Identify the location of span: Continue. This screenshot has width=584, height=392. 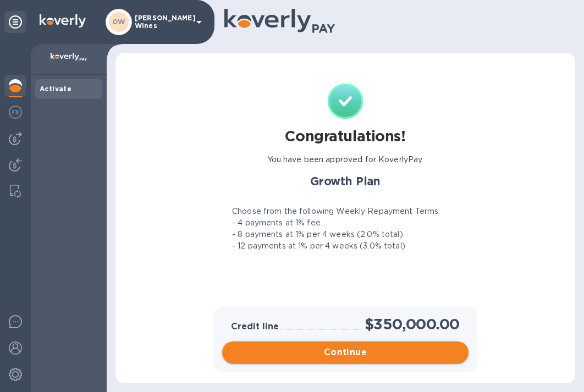
(345, 353).